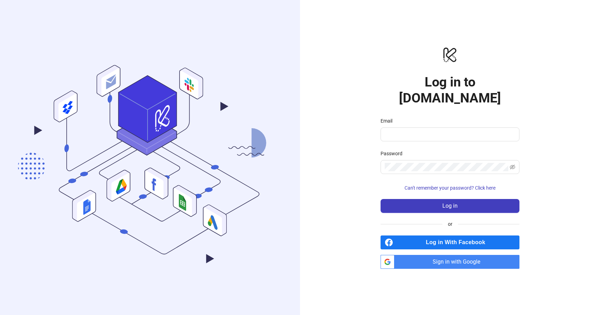  I want to click on span: Can't remember your password? Click here, so click(450, 188).